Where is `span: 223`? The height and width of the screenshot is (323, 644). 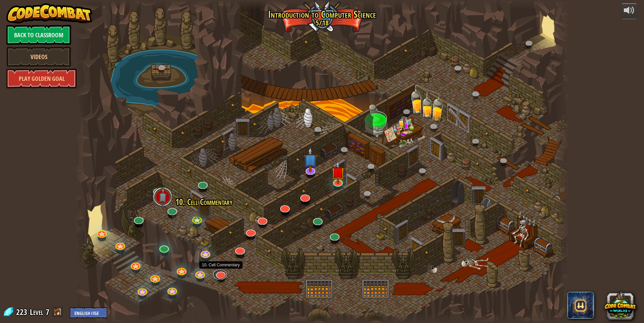
span: 223 is located at coordinates (22, 312).